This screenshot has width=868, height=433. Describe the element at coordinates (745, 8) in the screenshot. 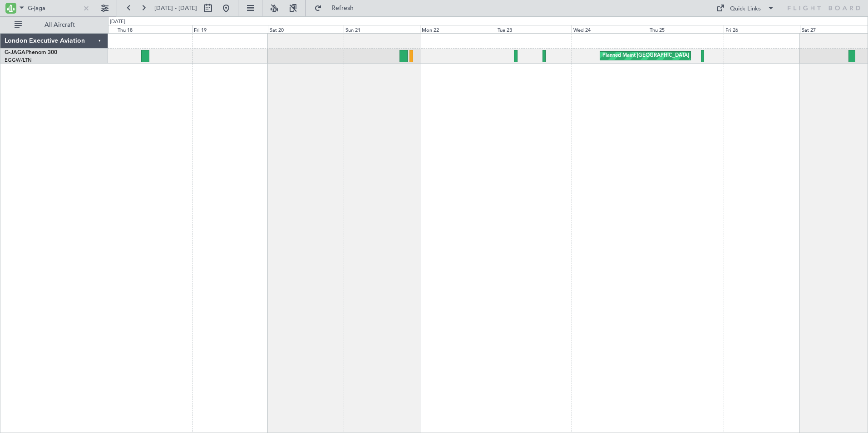

I see `button: Quick Links` at that location.